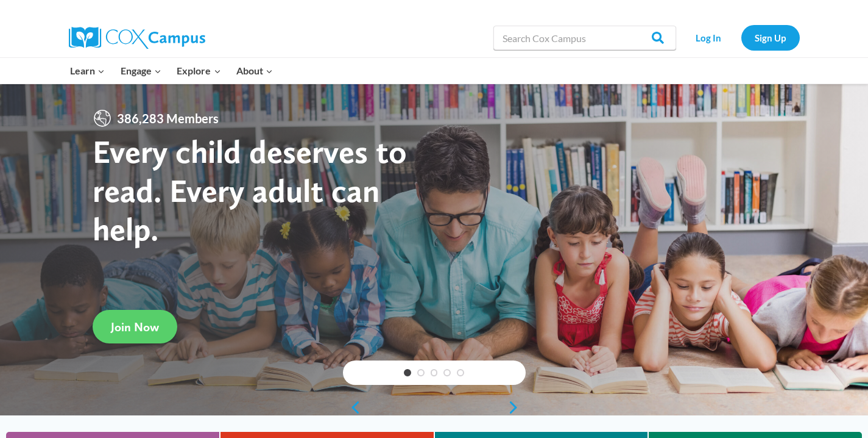 This screenshot has height=438, width=868. Describe the element at coordinates (255, 71) in the screenshot. I see `span: About` at that location.